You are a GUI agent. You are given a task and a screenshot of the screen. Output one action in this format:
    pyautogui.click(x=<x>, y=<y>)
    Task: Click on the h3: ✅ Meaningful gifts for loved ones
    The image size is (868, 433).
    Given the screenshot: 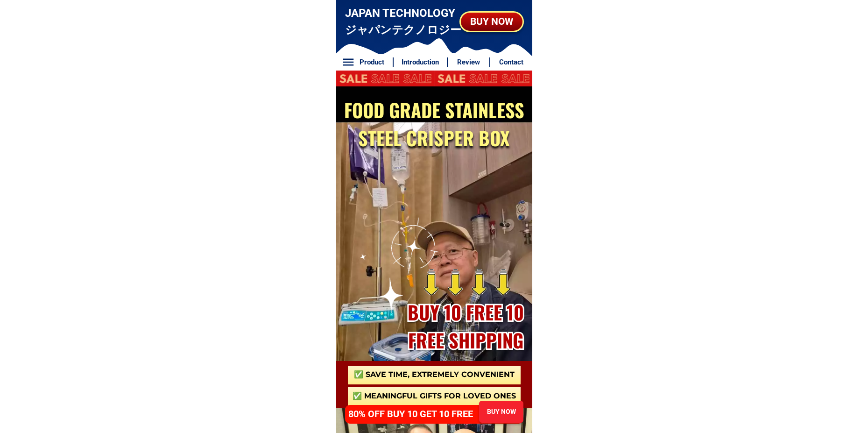 What is the action you would take?
    pyautogui.click(x=434, y=397)
    